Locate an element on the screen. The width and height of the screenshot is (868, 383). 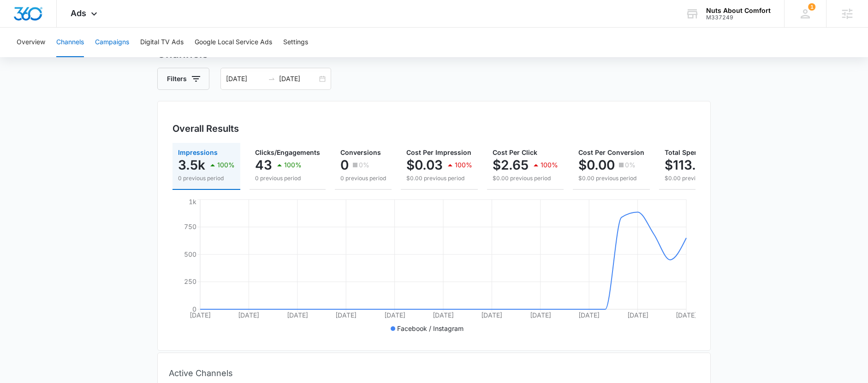
p: 0 is located at coordinates (344, 165).